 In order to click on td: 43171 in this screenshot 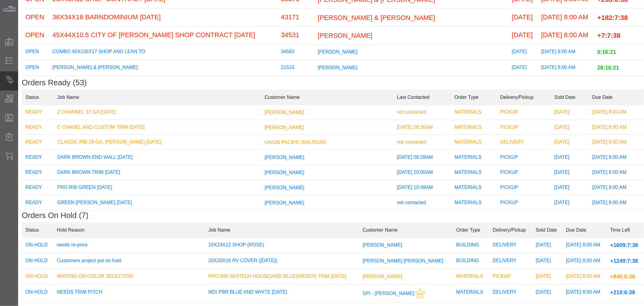, I will do `click(295, 17)`.